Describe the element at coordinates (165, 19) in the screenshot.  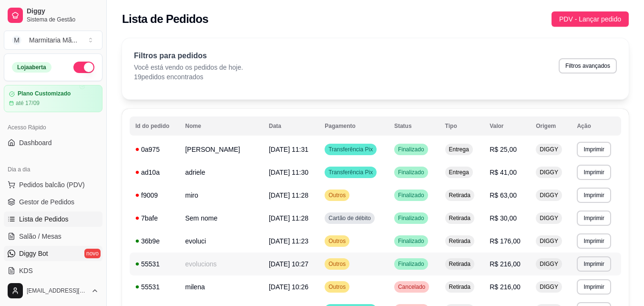
I see `h2: Lista de Pedidos` at that location.